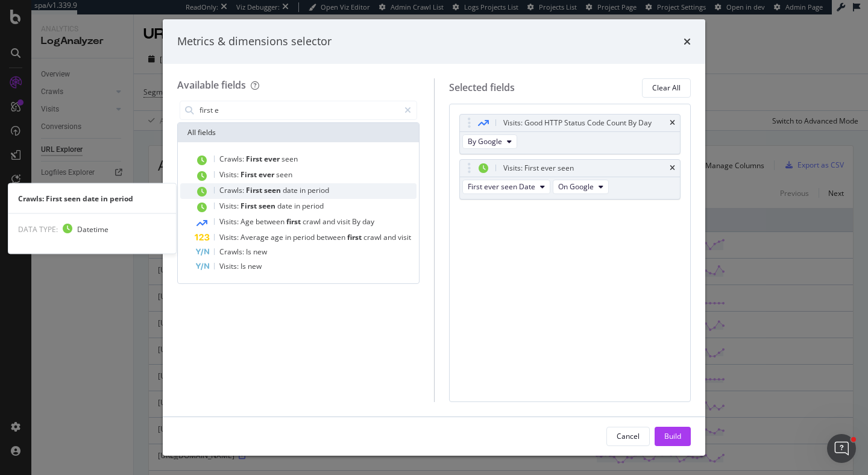 The height and width of the screenshot is (475, 868). Describe the element at coordinates (482, 87) in the screenshot. I see `div: Selected fields` at that location.